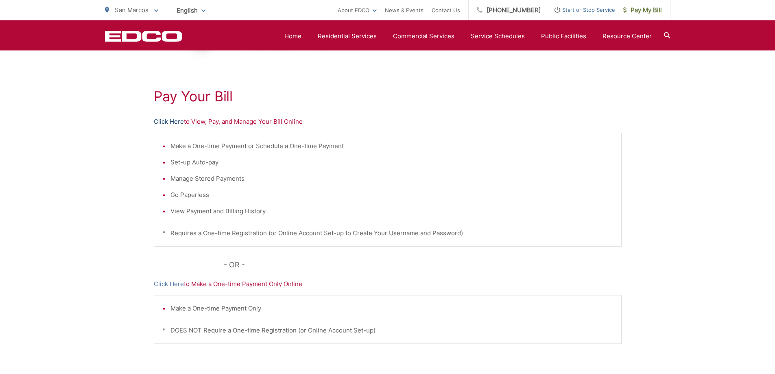  Describe the element at coordinates (564, 36) in the screenshot. I see `a: Public Facilities` at that location.